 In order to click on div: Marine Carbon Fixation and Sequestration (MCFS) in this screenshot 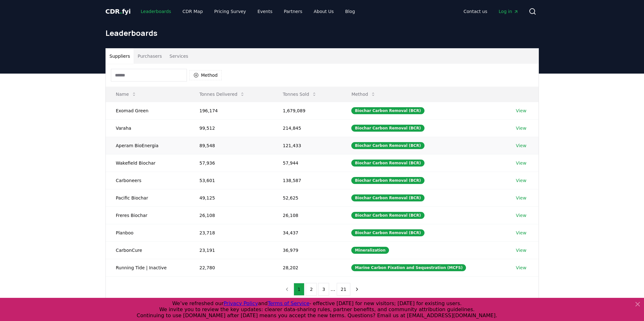, I will do `click(409, 267)`.